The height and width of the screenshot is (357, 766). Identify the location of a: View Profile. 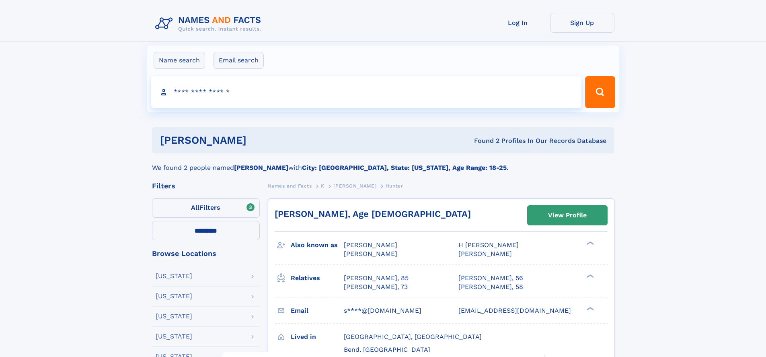
(567, 215).